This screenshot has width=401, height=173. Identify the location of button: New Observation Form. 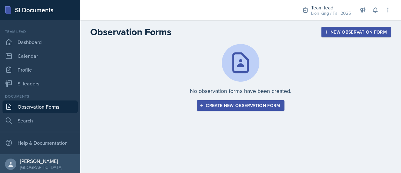
(357, 32).